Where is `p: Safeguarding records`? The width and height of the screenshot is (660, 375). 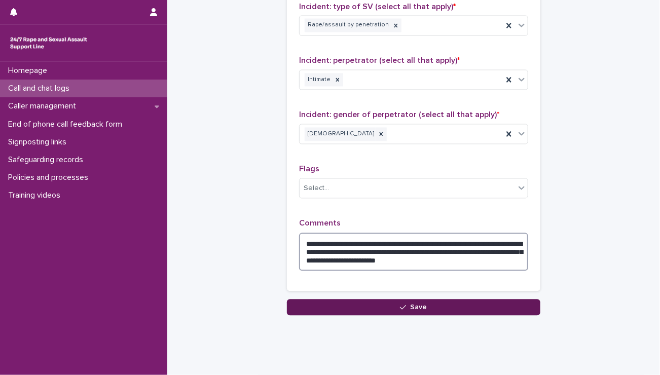 p: Safeguarding records is located at coordinates (48, 160).